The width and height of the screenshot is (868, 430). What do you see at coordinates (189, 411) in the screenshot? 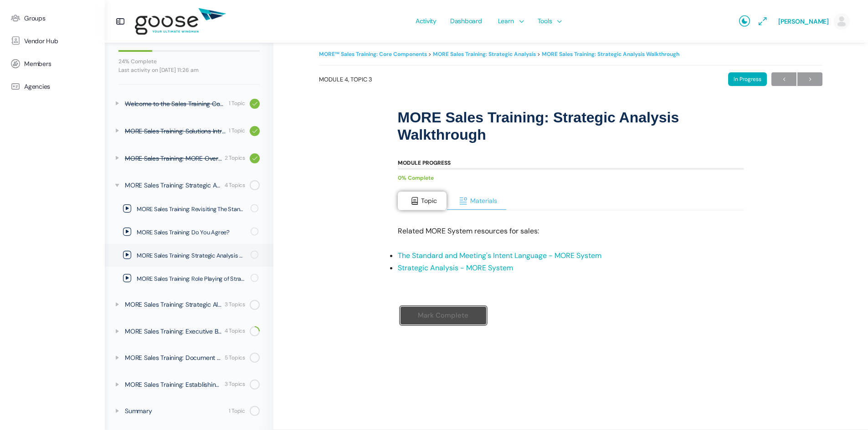
I see `a: Summary 1 Topic` at bounding box center [189, 411].